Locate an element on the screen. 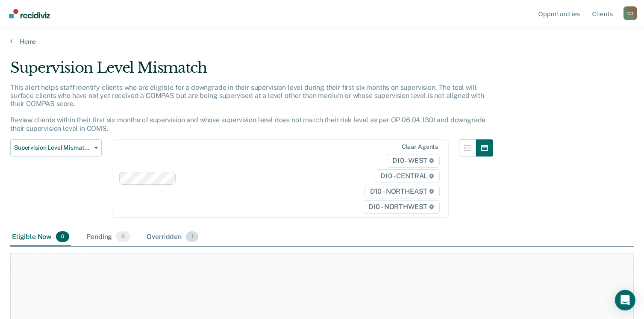  button: Supervision Level Mismatch is located at coordinates (56, 148).